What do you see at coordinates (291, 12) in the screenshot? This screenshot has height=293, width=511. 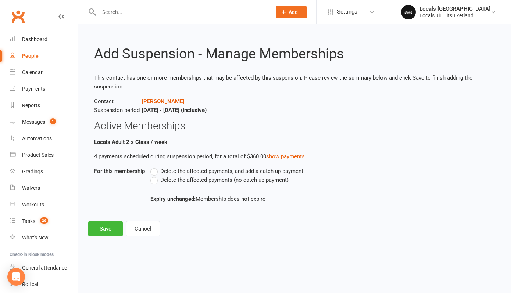 I see `button: Add` at bounding box center [291, 12].